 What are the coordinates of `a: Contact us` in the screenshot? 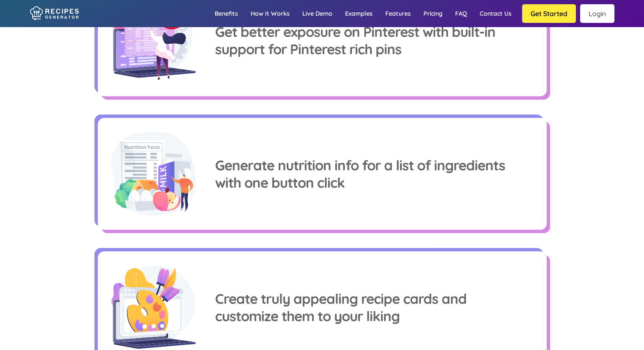 It's located at (495, 14).